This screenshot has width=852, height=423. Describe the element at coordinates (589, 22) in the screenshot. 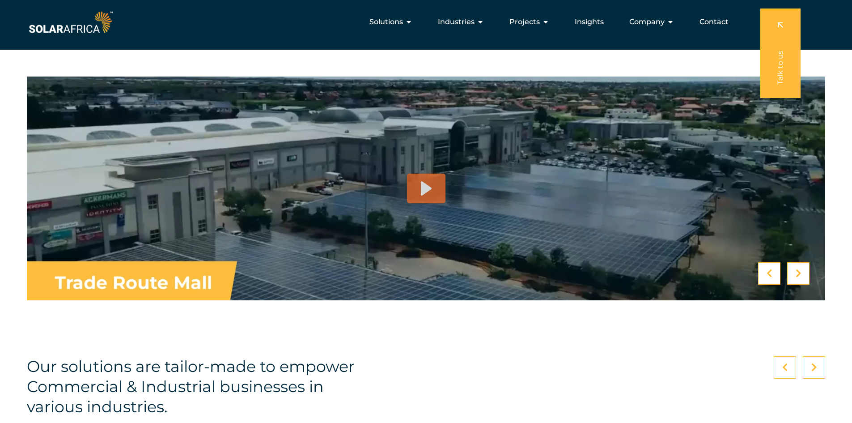

I see `span: Insights` at that location.